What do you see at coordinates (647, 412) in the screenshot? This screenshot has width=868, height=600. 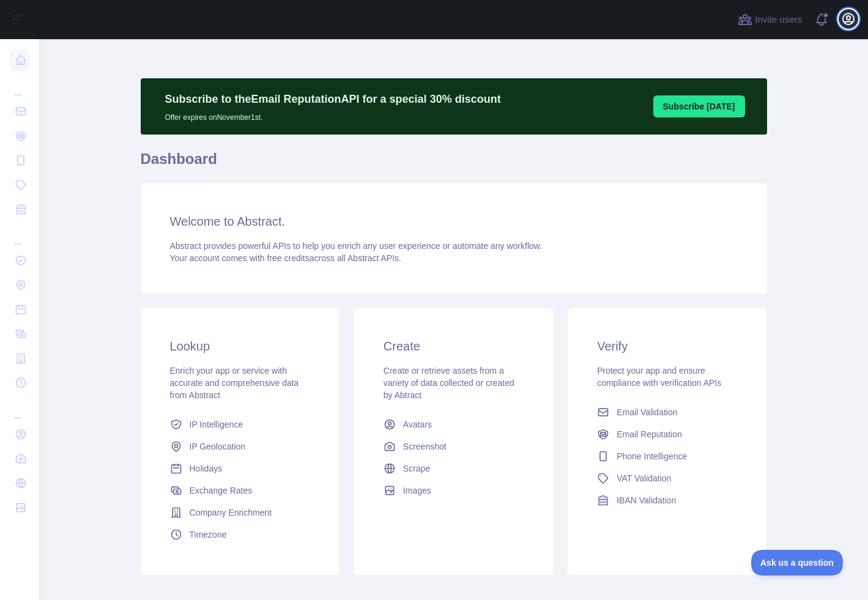 I see `span: Email Validation` at bounding box center [647, 412].